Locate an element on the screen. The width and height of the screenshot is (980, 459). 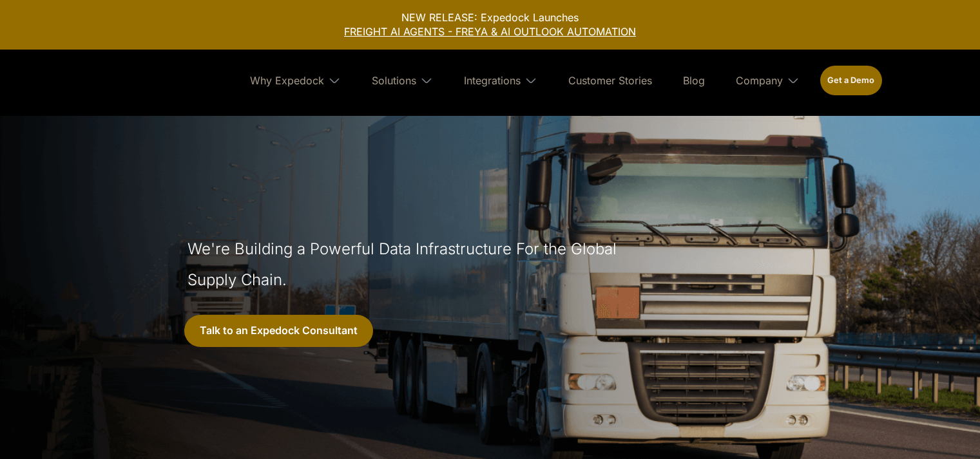
div: NEW RELEASE: Expedock Launches is located at coordinates (490, 24).